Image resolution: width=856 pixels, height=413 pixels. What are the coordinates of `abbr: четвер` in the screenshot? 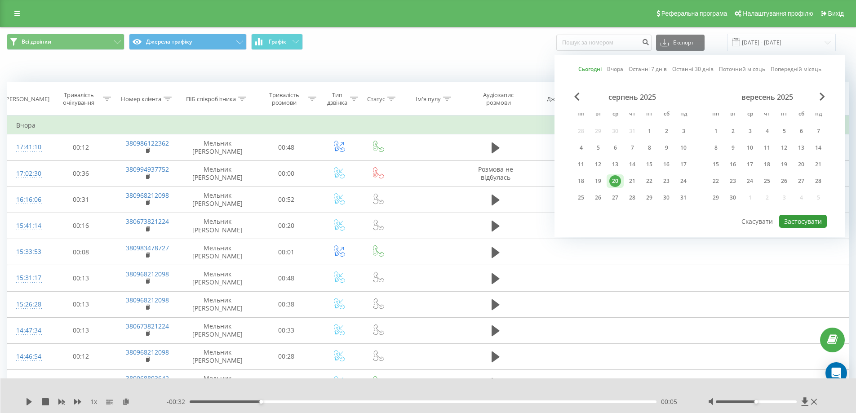 It's located at (767, 115).